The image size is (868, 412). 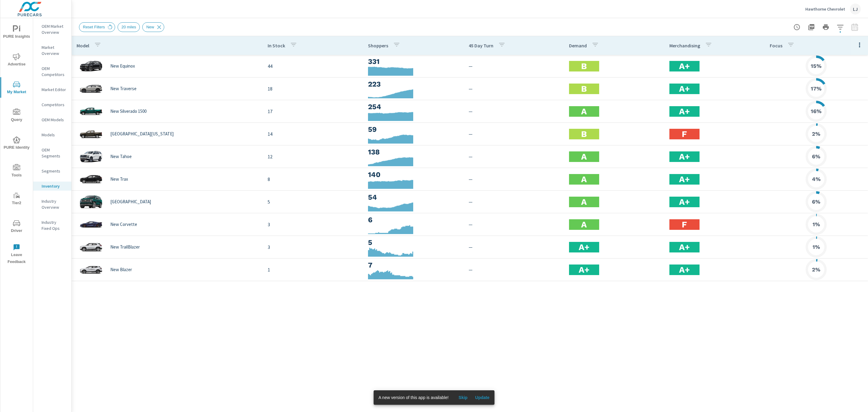 What do you see at coordinates (826, 27) in the screenshot?
I see `button: Print Report` at bounding box center [826, 27].